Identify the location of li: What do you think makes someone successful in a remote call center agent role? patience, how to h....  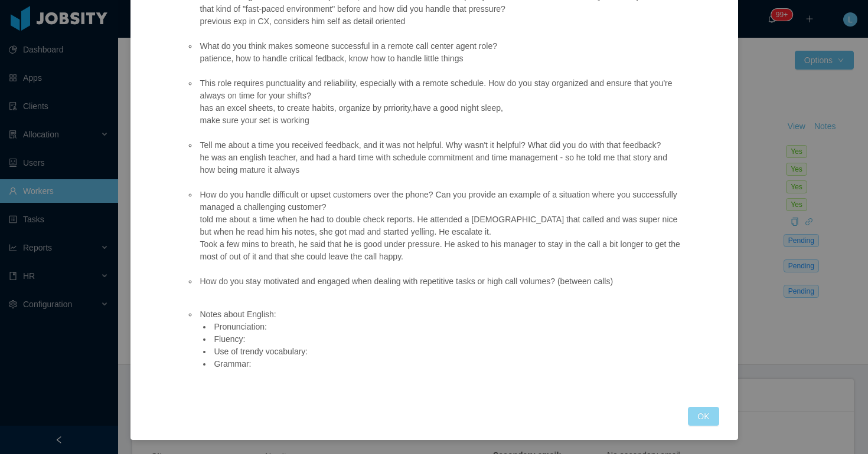
(440, 53).